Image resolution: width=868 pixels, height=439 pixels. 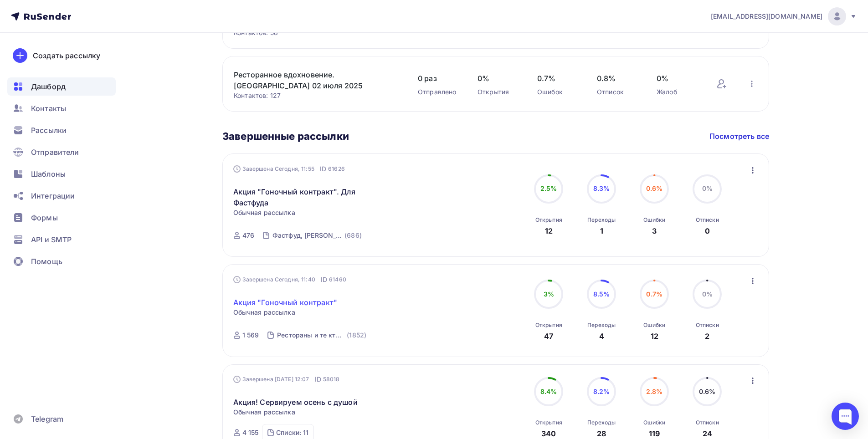 What do you see at coordinates (549, 434) in the screenshot?
I see `div: 340` at bounding box center [549, 434].